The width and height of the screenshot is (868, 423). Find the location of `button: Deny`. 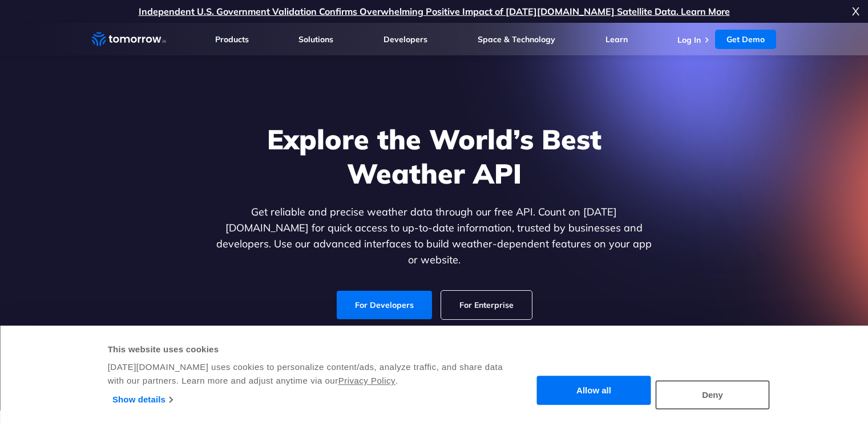

button: Deny is located at coordinates (712, 395).